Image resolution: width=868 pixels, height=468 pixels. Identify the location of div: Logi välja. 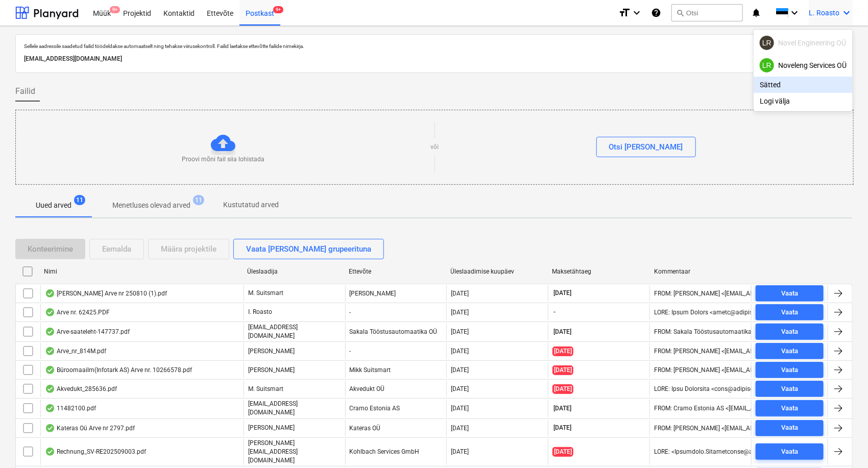
(803, 101).